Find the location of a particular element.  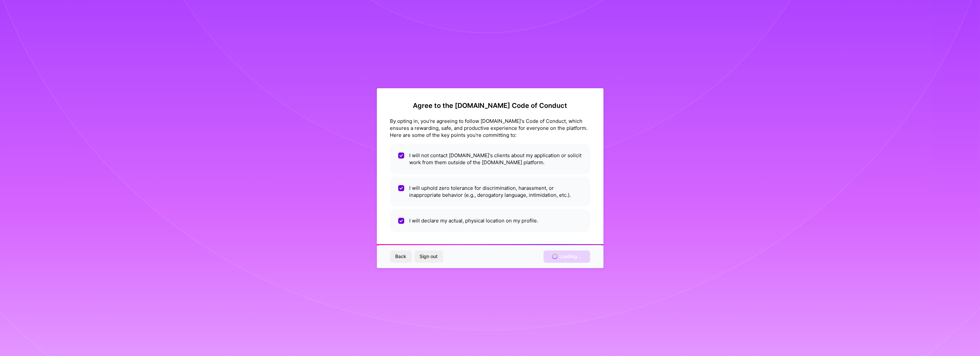

li: I will declare my actual, physical location on my profile. is located at coordinates (490, 220).